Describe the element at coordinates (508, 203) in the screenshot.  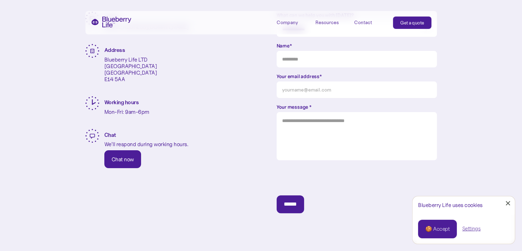
I see `a: Close Cookie Popup` at that location.